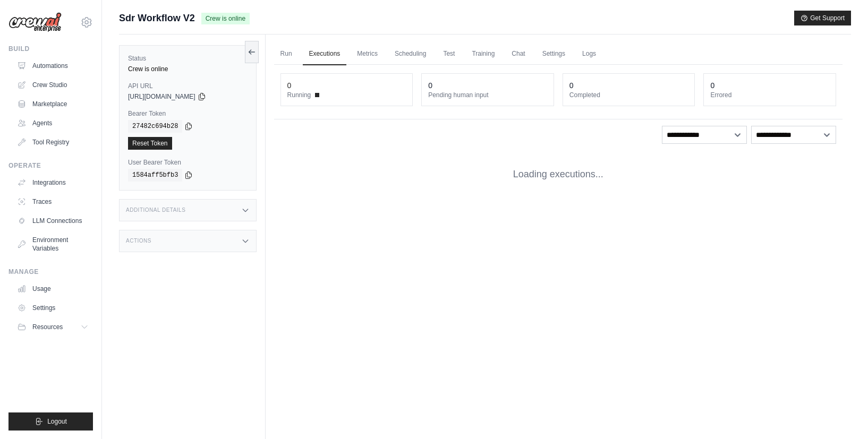  I want to click on a: Test, so click(449, 54).